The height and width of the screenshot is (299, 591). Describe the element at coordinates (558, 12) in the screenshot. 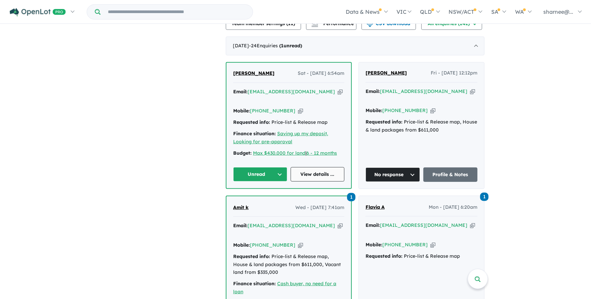

I see `span: sharnee@...` at that location.